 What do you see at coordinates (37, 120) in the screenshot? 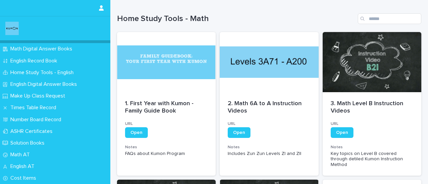
I see `p: Number Board Record` at bounding box center [37, 120].